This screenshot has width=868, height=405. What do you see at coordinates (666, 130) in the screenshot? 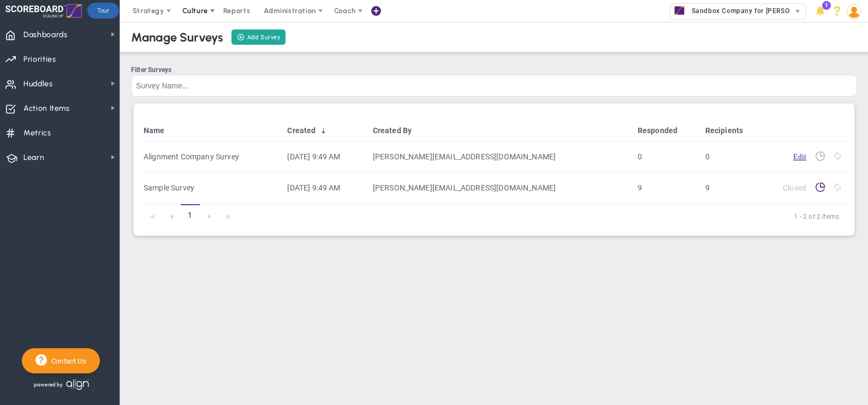
I see `a: Responded` at bounding box center [666, 130].